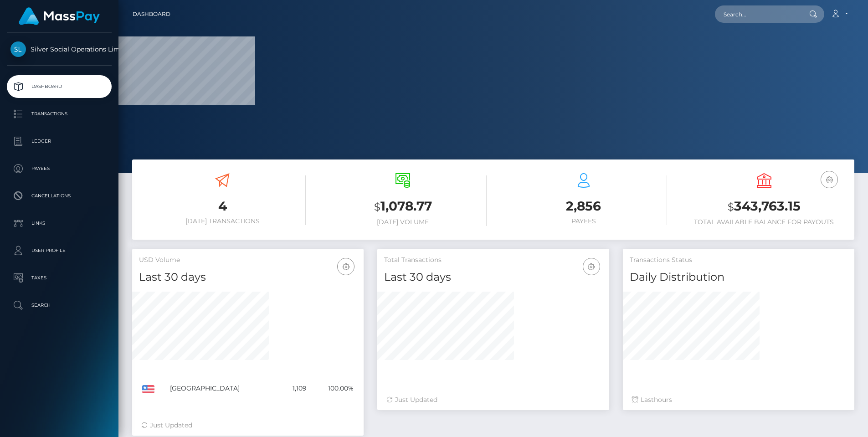 The image size is (868, 437). What do you see at coordinates (59, 278) in the screenshot?
I see `a: Taxes` at bounding box center [59, 278].